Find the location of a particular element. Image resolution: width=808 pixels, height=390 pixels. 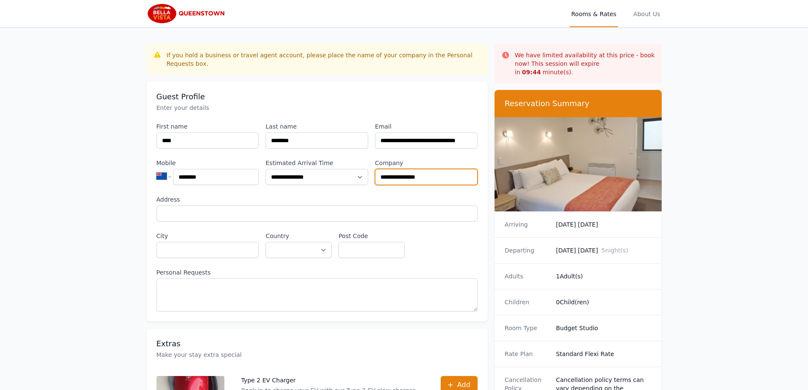

p: Type 2 EV Charger is located at coordinates (332, 380).